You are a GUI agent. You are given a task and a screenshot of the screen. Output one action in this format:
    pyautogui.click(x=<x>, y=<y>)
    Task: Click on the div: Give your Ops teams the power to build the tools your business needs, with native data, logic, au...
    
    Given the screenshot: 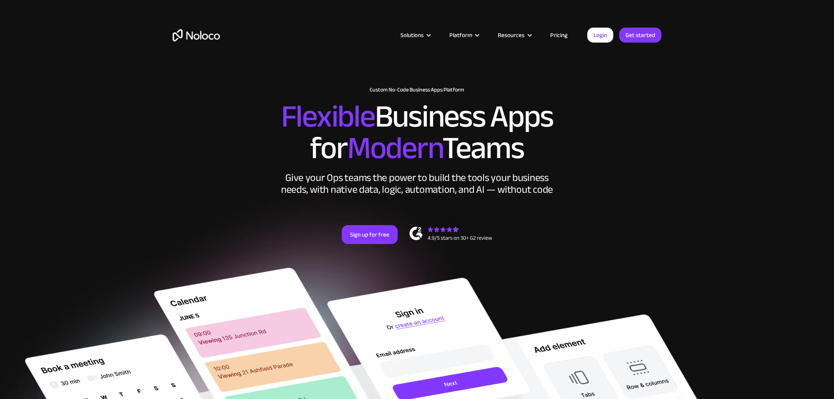 What is the action you would take?
    pyautogui.click(x=417, y=184)
    